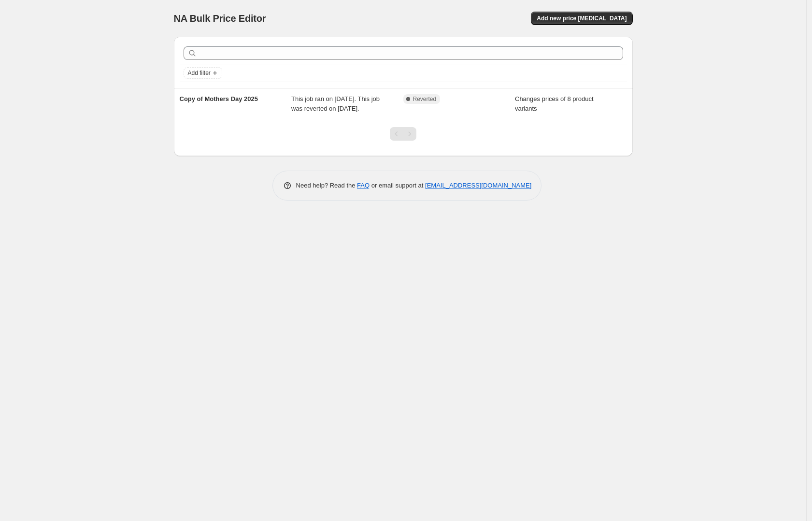  What do you see at coordinates (554, 103) in the screenshot?
I see `span: Changes prices of 8 product variants` at bounding box center [554, 103].